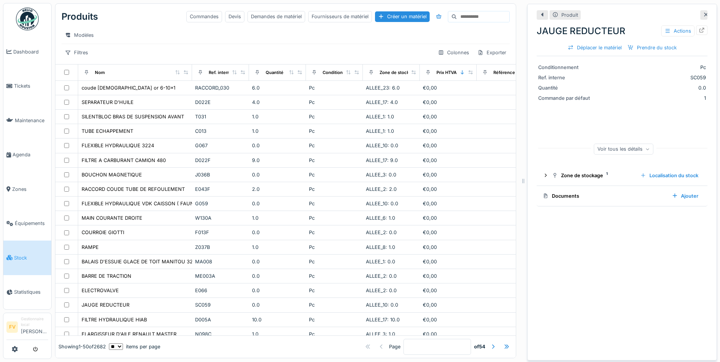 The height and width of the screenshot is (362, 720). Describe the element at coordinates (685, 196) in the screenshot. I see `div: Ajouter` at that location.